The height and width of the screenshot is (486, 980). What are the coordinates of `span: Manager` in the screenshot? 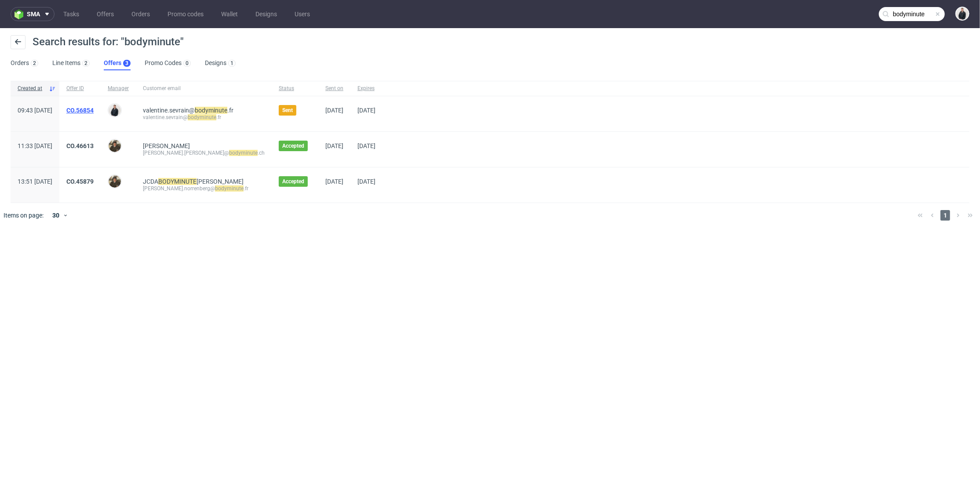 It's located at (118, 88).